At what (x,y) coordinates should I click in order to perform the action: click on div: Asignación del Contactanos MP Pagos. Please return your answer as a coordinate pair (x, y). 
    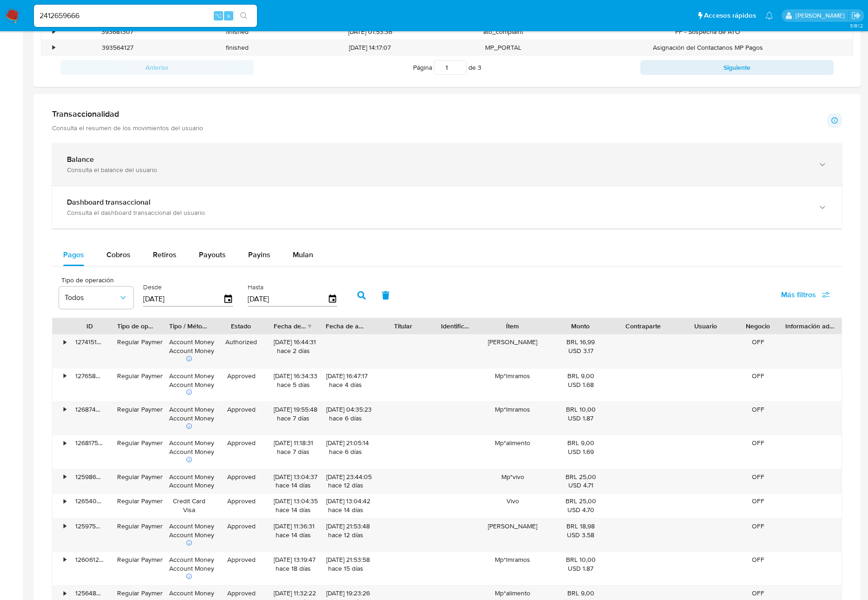
    Looking at the image, I should click on (708, 48).